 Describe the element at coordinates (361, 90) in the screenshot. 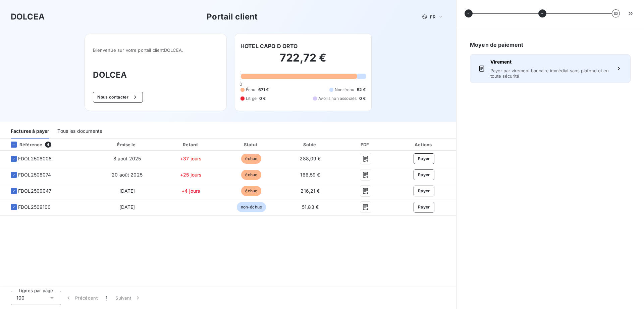

I see `span: 52 €` at that location.